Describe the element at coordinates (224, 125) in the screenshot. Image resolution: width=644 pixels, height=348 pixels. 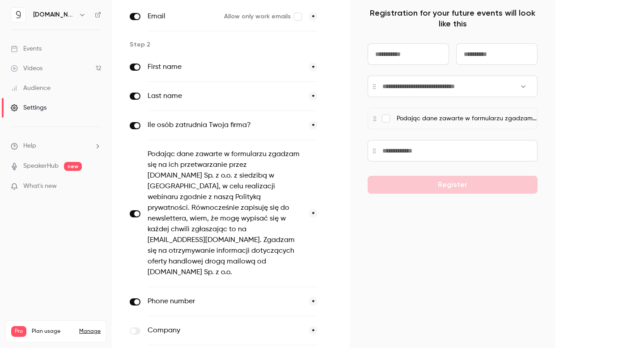
I see `label: Ile osób zatrudnia Twoja firma?` at that location.